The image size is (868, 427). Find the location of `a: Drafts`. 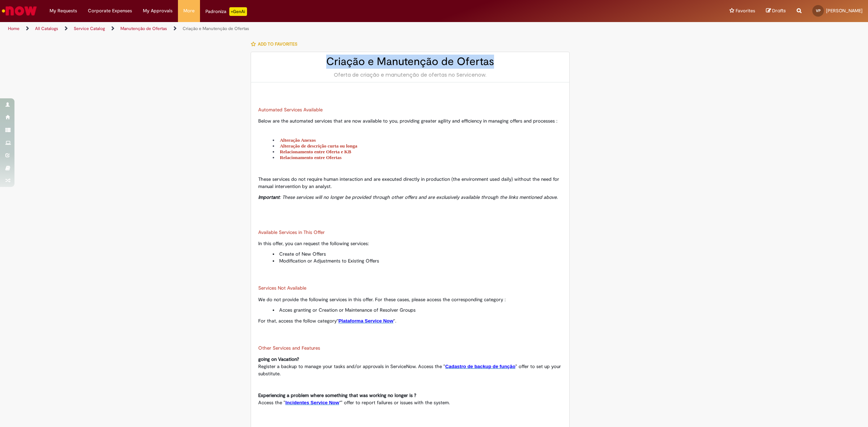

a: Drafts is located at coordinates (776, 11).